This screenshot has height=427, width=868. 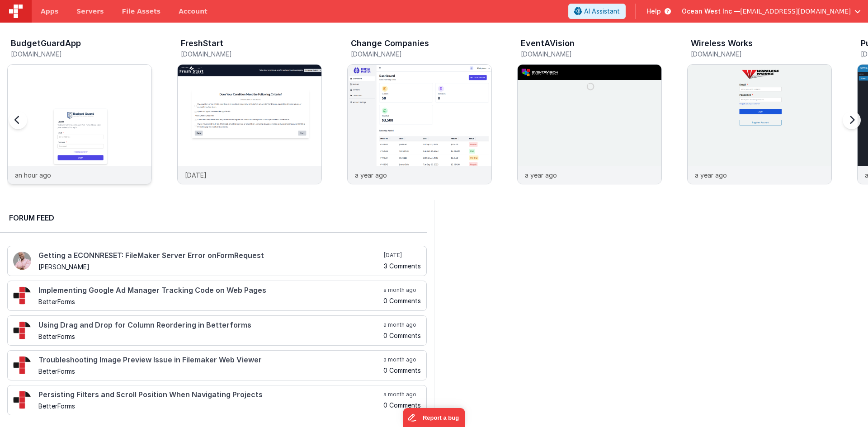 I want to click on span: File Assets, so click(x=141, y=11).